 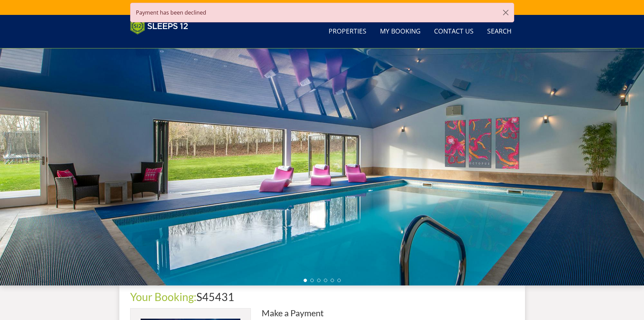 I want to click on div: Payment has been declined, so click(x=322, y=12).